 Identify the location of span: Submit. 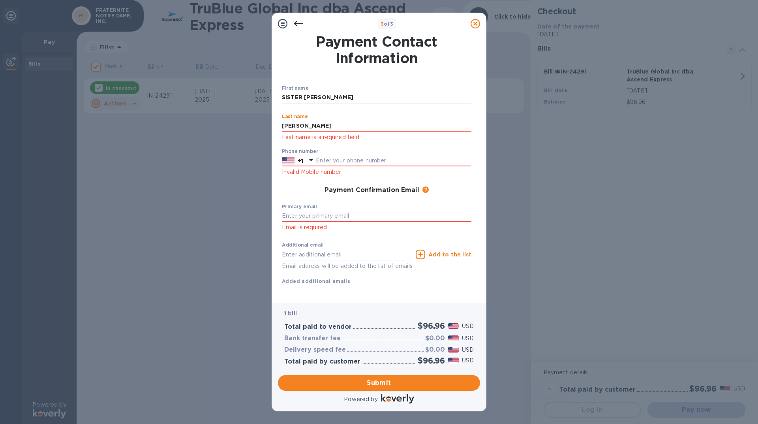
(379, 382).